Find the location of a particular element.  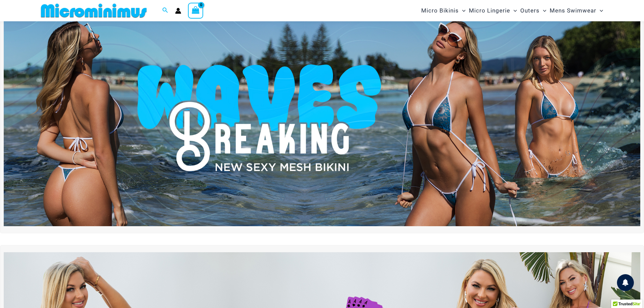

a: Micro LingerieMenu ToggleMenu Toggle is located at coordinates (493, 11).